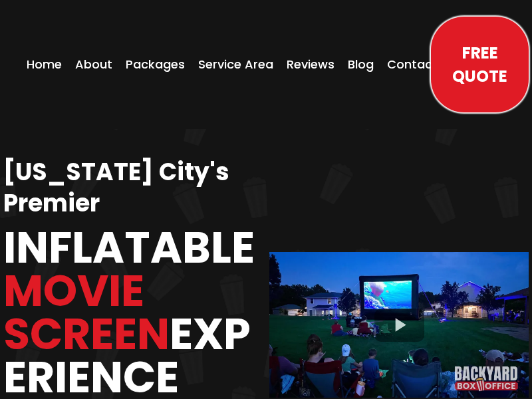 This screenshot has height=399, width=532. Describe the element at coordinates (412, 64) in the screenshot. I see `a: Contact` at that location.